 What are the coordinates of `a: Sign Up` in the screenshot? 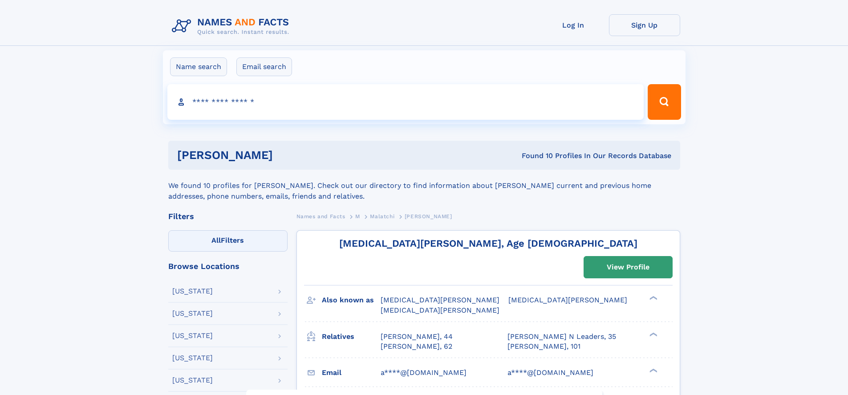 It's located at (645, 25).